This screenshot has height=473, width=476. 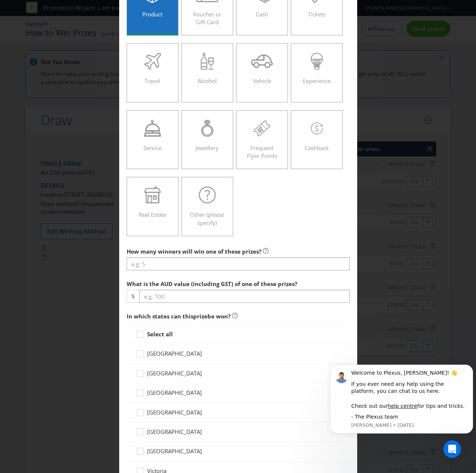 What do you see at coordinates (153, 148) in the screenshot?
I see `span: Service` at bounding box center [153, 148].